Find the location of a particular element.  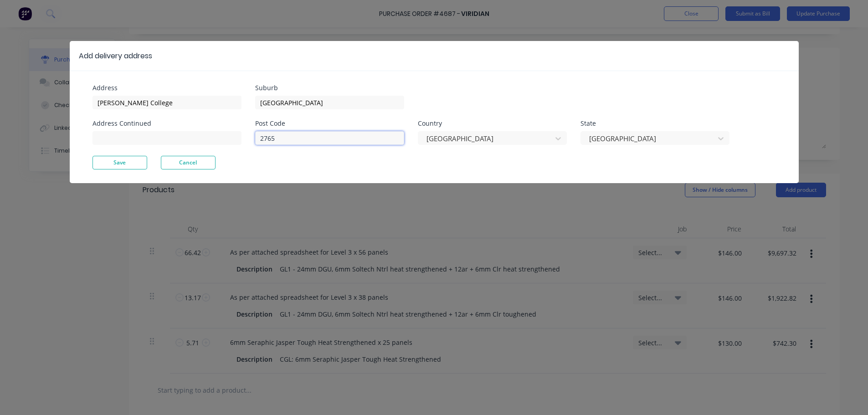

div: Country is located at coordinates (492, 123).